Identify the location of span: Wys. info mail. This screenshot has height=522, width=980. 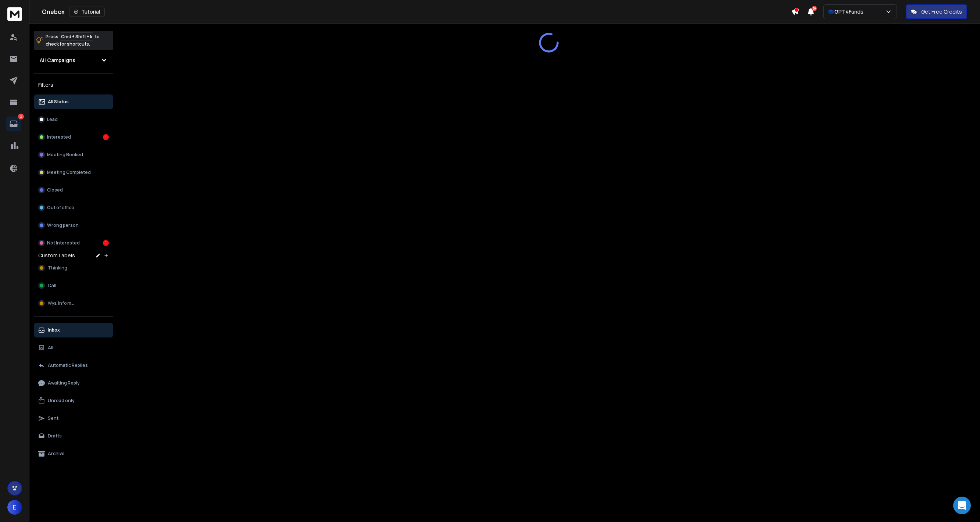
(62, 303).